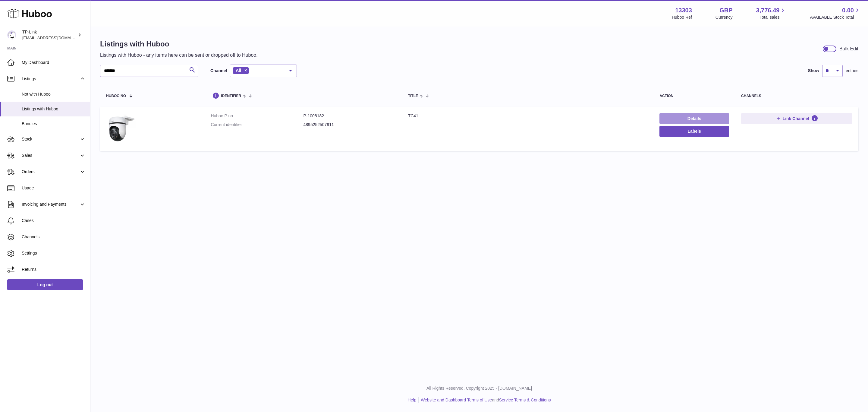  I want to click on label: Show, so click(814, 71).